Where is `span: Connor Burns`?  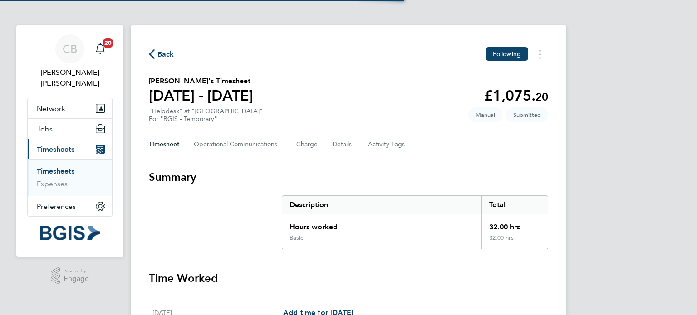
span: Connor Burns is located at coordinates (70, 78).